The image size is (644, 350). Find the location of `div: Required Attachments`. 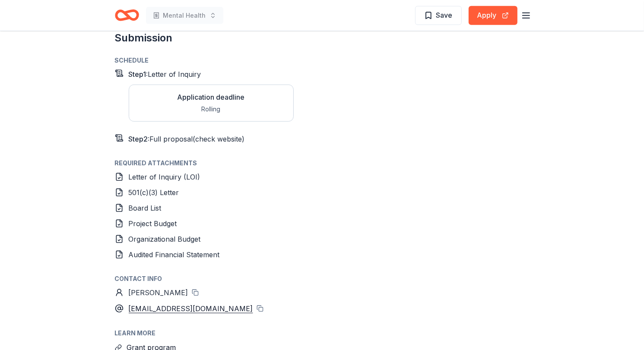

div: Required Attachments is located at coordinates (322, 163).